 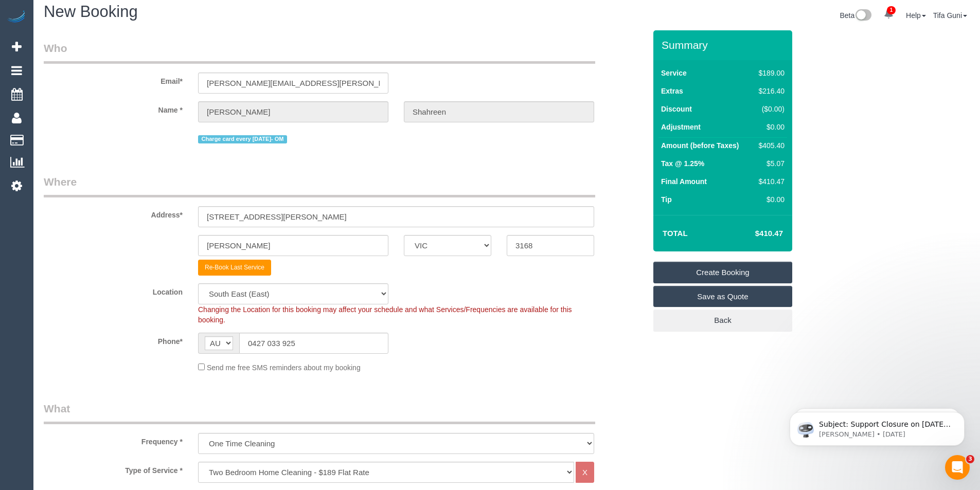 I want to click on input: Email*, so click(x=293, y=83).